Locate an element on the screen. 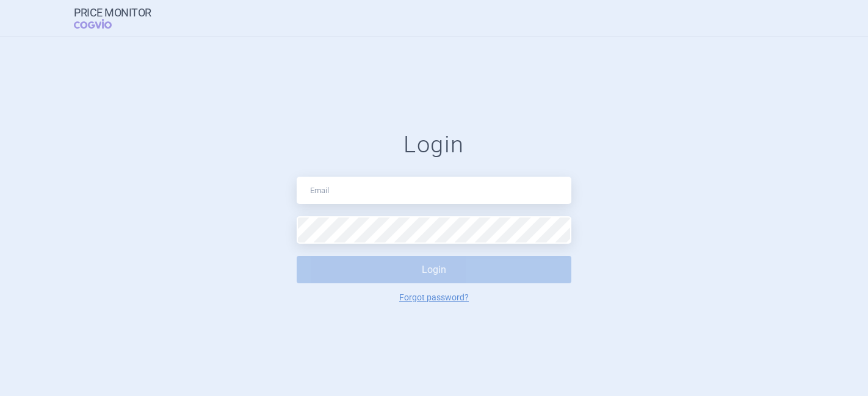 The image size is (868, 396). input: Email is located at coordinates (434, 190).